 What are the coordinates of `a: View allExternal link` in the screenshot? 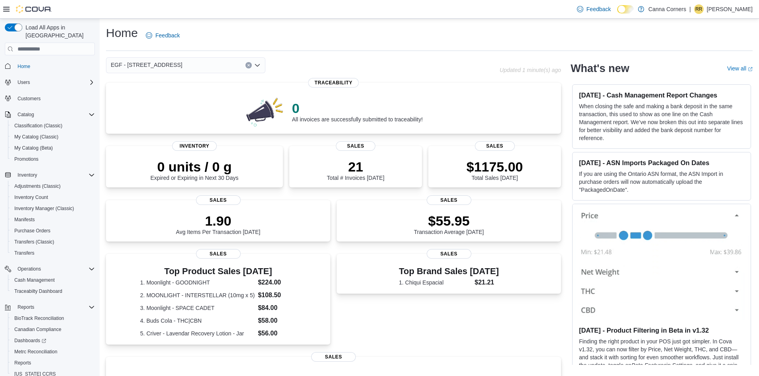 It's located at (739, 68).